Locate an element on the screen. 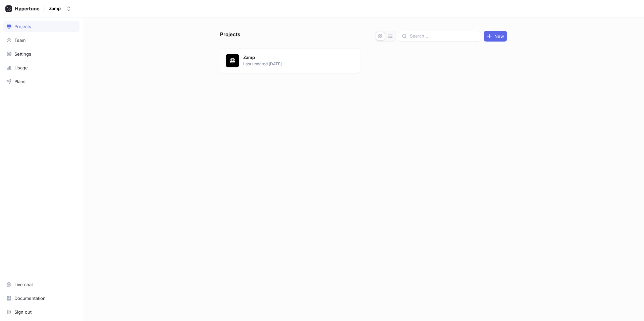 This screenshot has height=321, width=644. p: Projects is located at coordinates (231, 36).